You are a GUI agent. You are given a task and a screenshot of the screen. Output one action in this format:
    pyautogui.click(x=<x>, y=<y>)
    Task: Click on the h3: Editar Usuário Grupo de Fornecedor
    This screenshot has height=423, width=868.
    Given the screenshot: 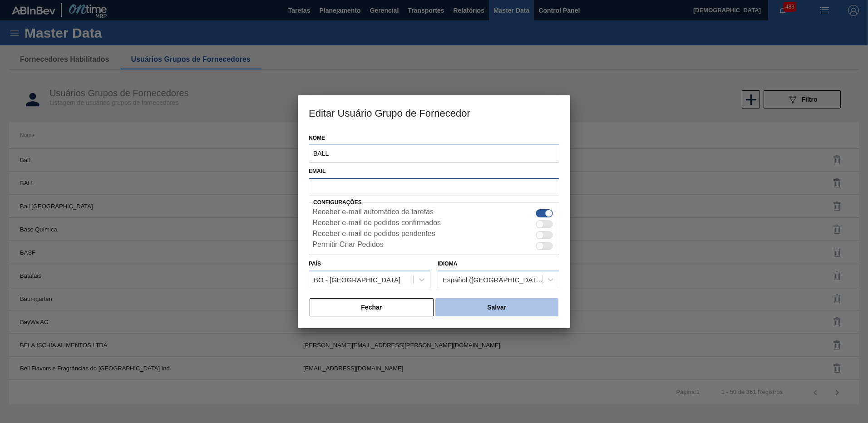 What is the action you would take?
    pyautogui.click(x=434, y=113)
    